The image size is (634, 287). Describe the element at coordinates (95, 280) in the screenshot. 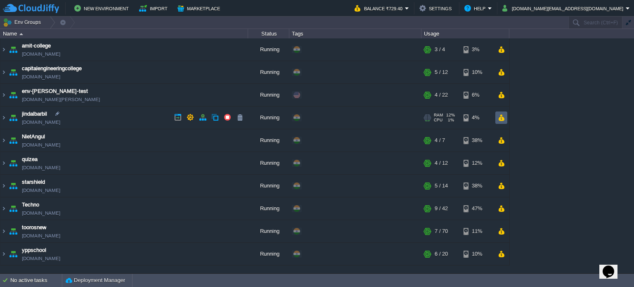

I see `button: Deployment Manager` at that location.